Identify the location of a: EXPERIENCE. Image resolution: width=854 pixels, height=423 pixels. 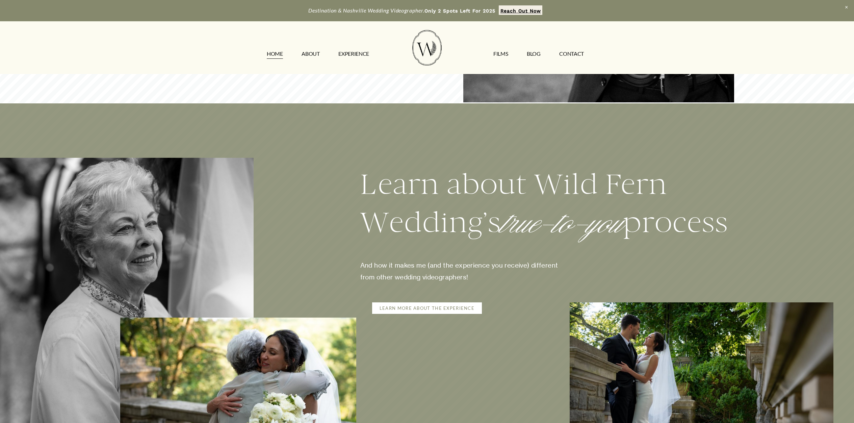
(353, 54).